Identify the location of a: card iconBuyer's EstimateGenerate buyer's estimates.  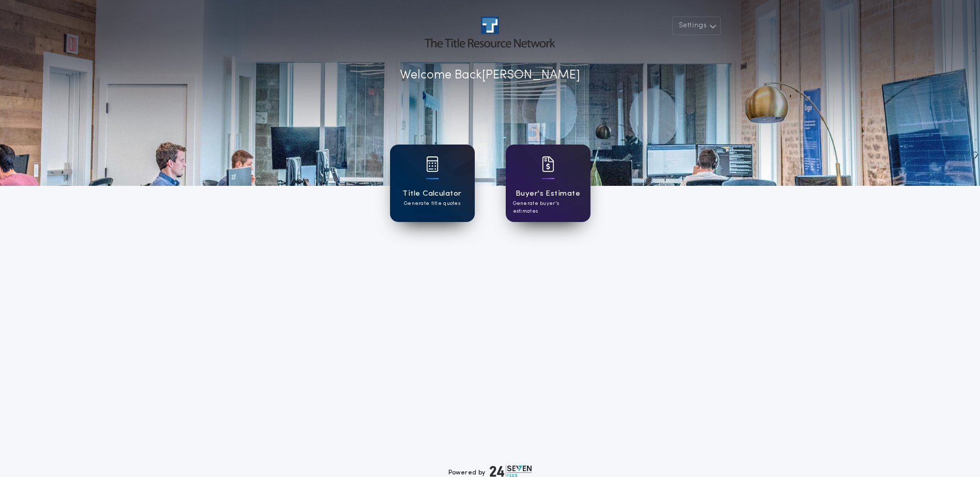
(548, 184).